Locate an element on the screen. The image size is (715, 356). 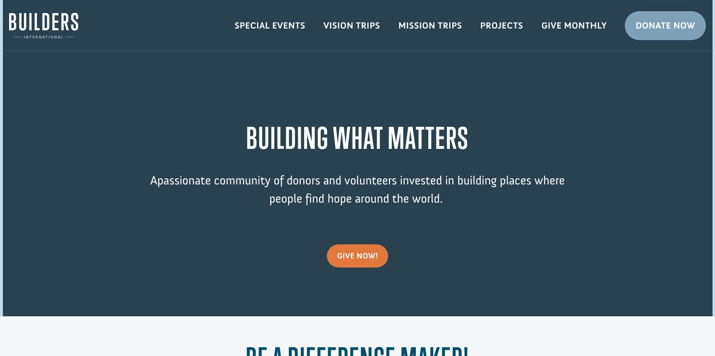
a: give now! is located at coordinates (357, 256).